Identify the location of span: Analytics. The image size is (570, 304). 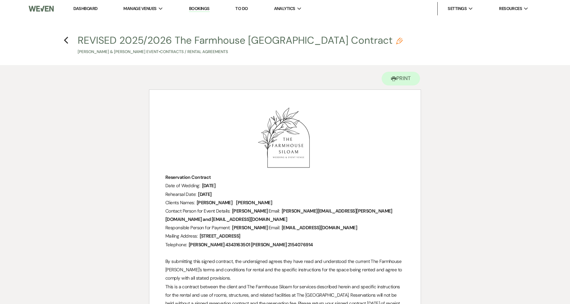
(285, 9).